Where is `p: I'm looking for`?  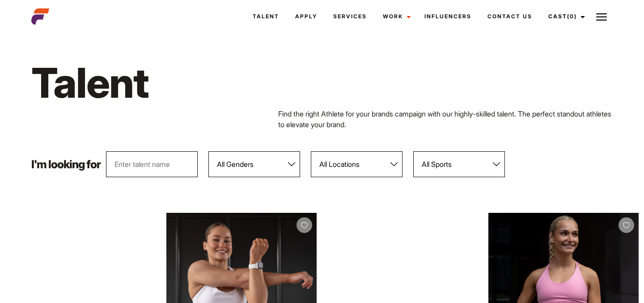
p: I'm looking for is located at coordinates (66, 164).